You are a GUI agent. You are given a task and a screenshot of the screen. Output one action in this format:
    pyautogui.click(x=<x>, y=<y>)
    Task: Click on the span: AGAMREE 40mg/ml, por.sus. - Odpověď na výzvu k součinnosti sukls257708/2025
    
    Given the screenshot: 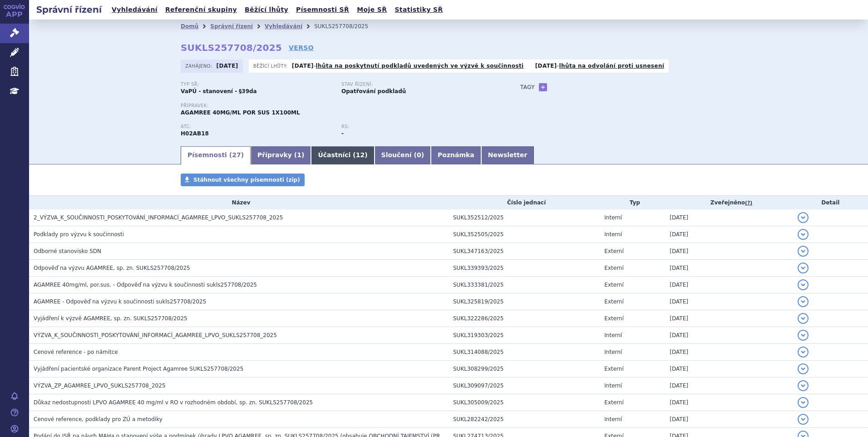 What is the action you would take?
    pyautogui.click(x=145, y=285)
    